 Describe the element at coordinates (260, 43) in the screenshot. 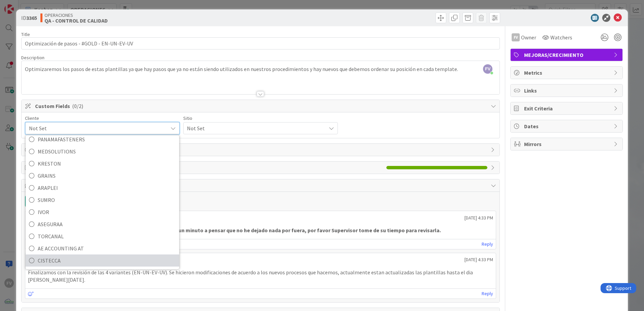

I see `input: type card name here...` at that location.